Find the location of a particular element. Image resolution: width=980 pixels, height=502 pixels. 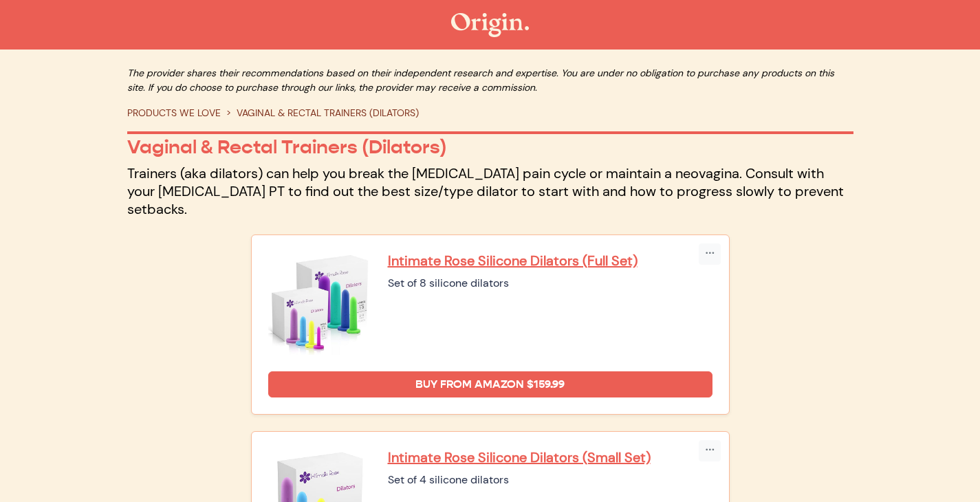

a: Buy from Amazon $159.99 is located at coordinates (491, 384).